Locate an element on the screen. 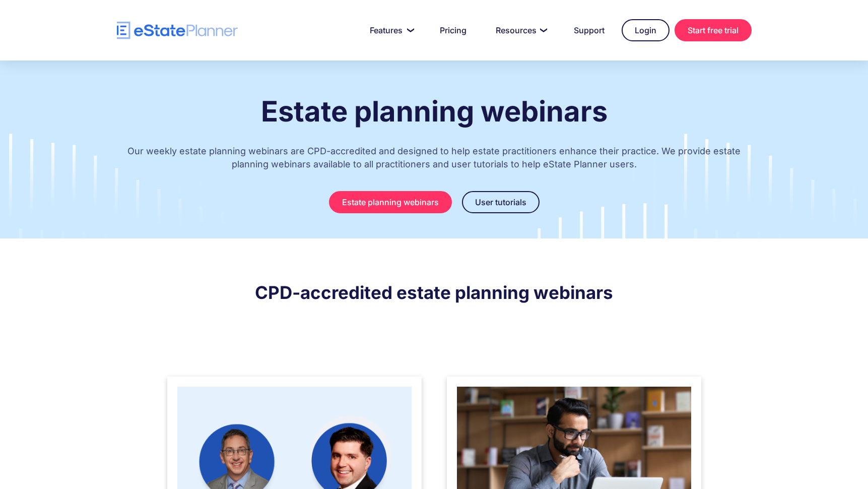  a: Estate planning webinars is located at coordinates (390, 202).